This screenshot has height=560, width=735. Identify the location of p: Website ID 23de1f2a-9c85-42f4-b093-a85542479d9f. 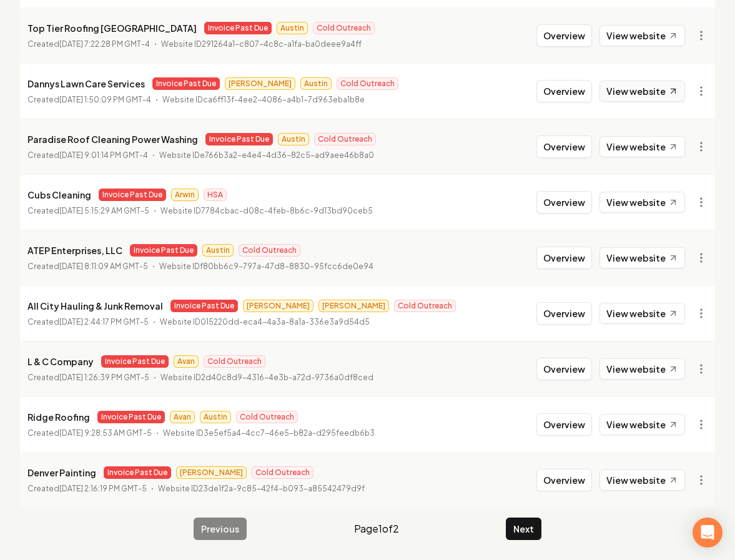
(261, 488).